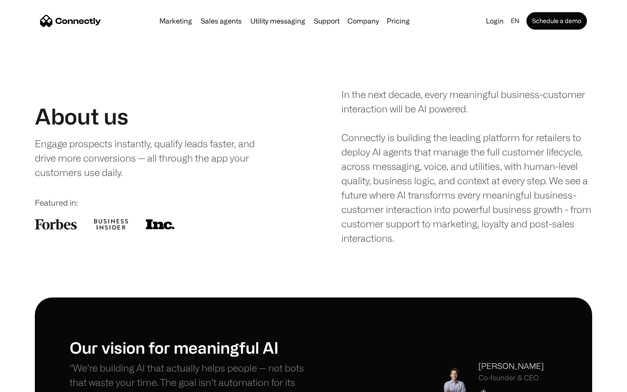 This screenshot has height=392, width=627. Describe the element at coordinates (557, 21) in the screenshot. I see `a: Schedule a demo` at that location.